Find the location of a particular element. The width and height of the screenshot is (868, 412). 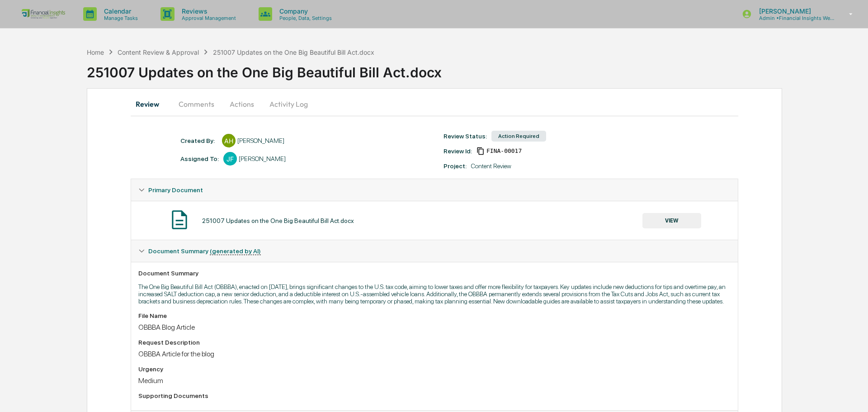

img: Document Icon is located at coordinates (179, 220).